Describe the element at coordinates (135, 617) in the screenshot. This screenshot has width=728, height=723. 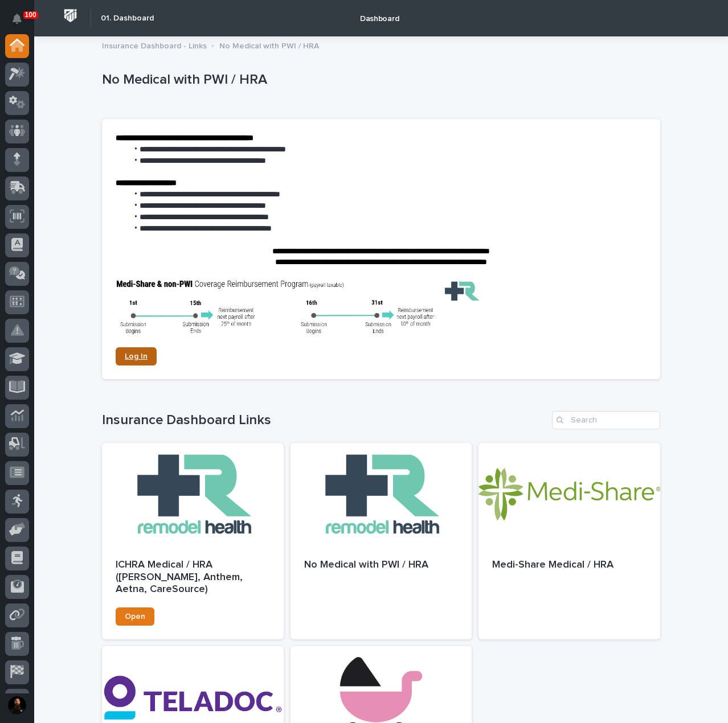
I see `span: Open` at that location.